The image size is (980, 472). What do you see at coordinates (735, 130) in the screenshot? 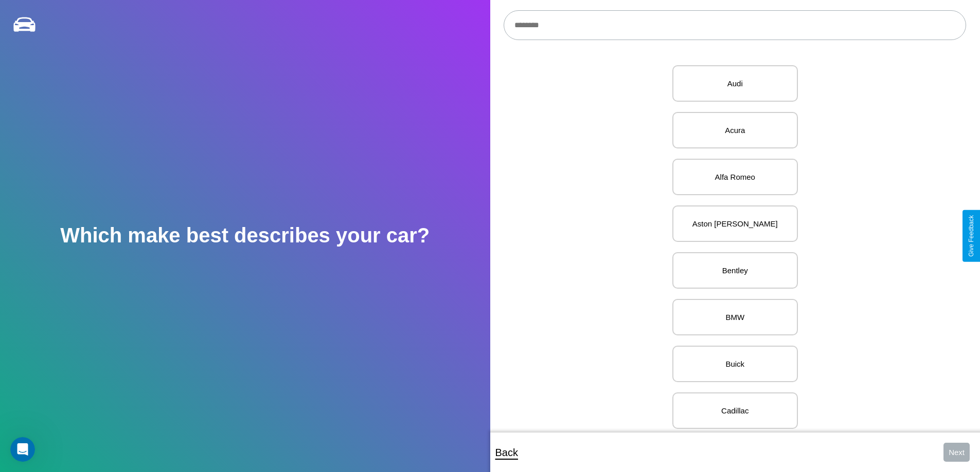
I see `p: Acura` at bounding box center [735, 130].